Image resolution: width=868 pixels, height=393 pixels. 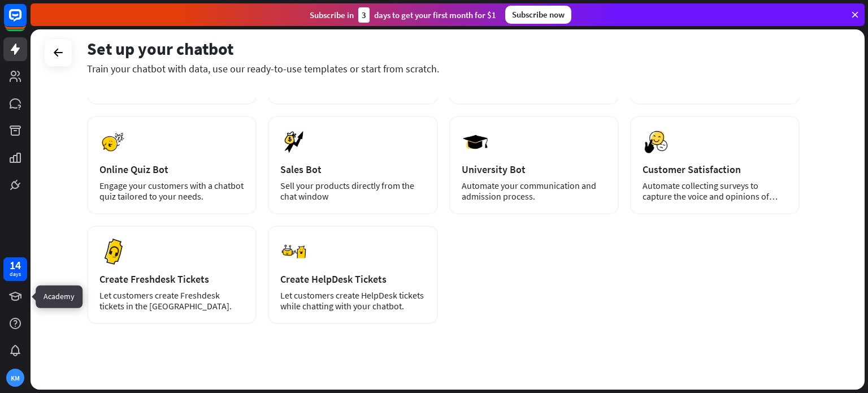 I want to click on div: days, so click(x=15, y=274).